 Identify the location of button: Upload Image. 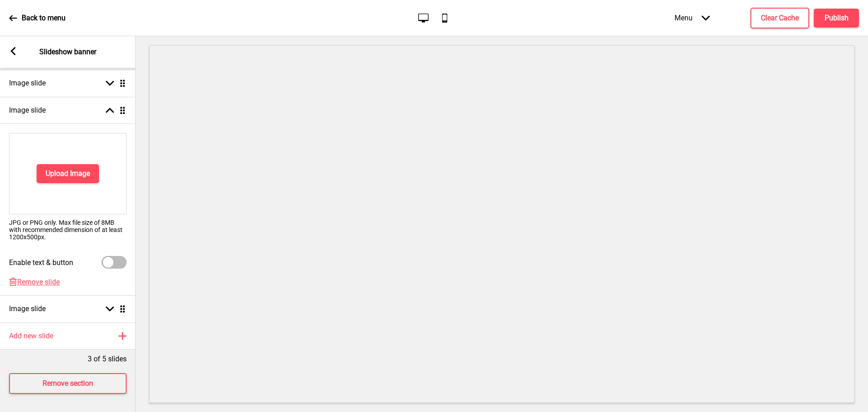
(68, 173).